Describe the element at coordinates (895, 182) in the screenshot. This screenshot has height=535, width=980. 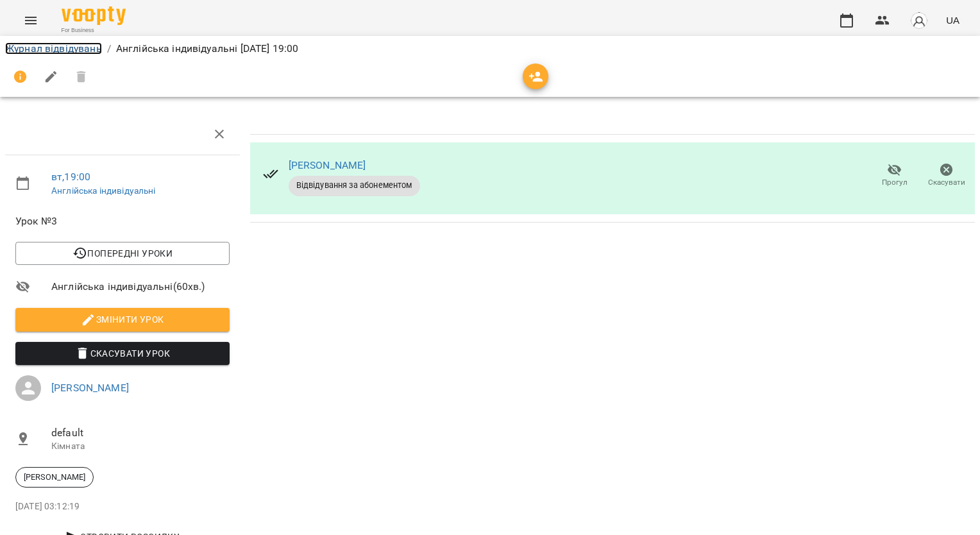
I see `span: Прогул` at that location.